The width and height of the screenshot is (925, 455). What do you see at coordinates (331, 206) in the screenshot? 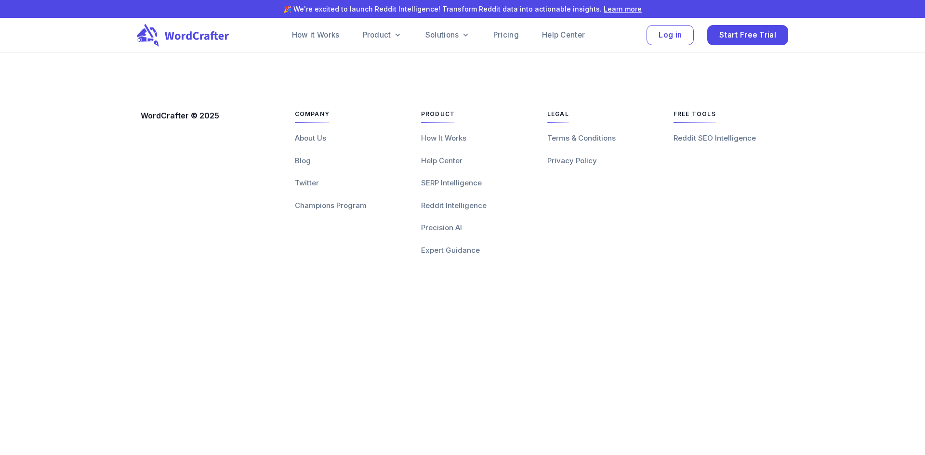
I see `a: Champions Program` at bounding box center [331, 206].